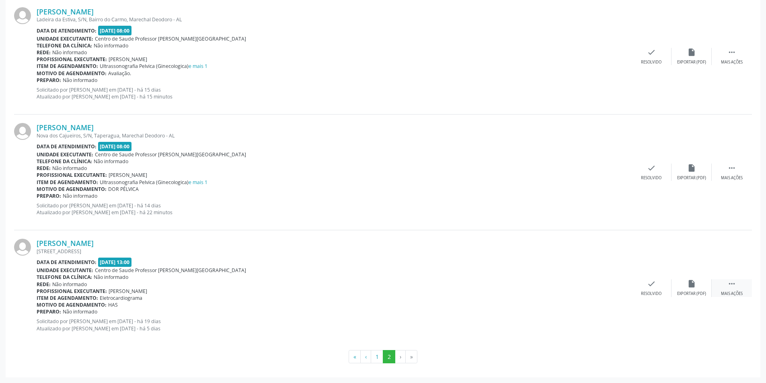 Image resolution: width=766 pixels, height=383 pixels. Describe the element at coordinates (389, 357) in the screenshot. I see `button: Go to page 2` at that location.